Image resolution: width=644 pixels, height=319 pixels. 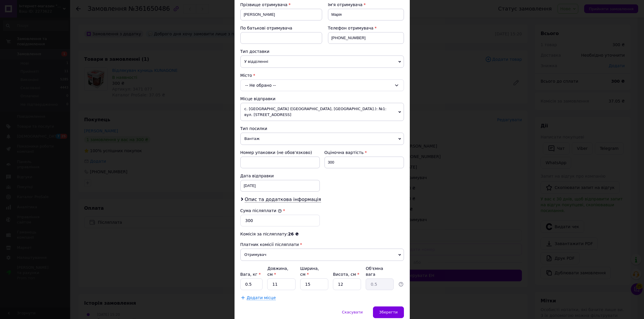 What do you see at coordinates (266, 28) in the screenshot?
I see `span: По батькові отримувача` at bounding box center [266, 28].